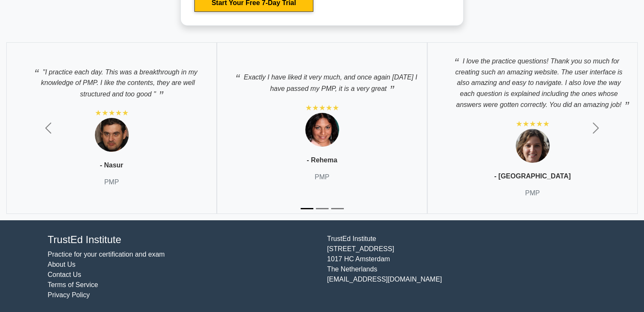  I want to click on a: Privacy Policy, so click(69, 295).